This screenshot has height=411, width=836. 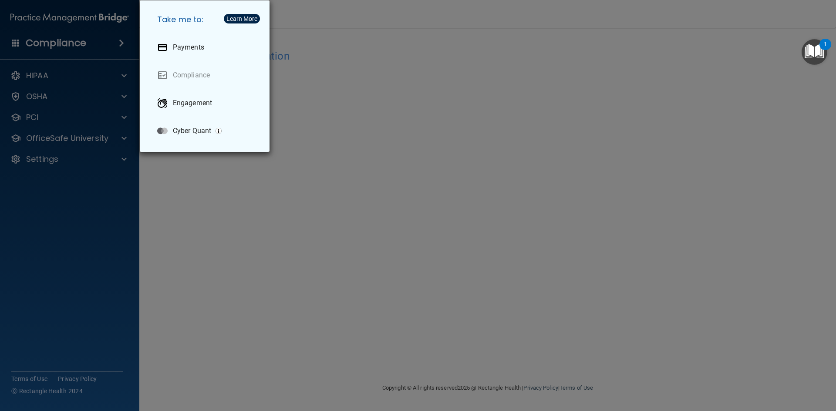 What do you see at coordinates (192, 131) in the screenshot?
I see `p: Cyber Quant` at bounding box center [192, 131].